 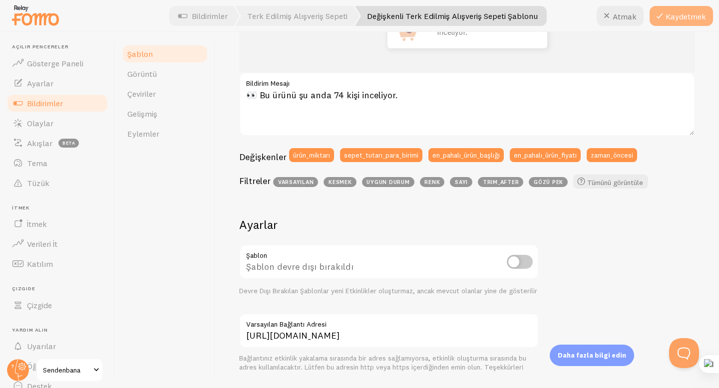 I want to click on font: Şablon, so click(x=140, y=54).